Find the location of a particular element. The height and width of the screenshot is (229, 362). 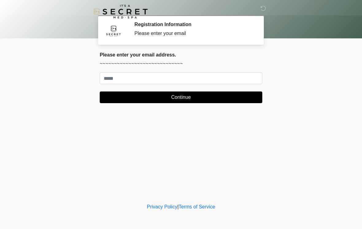

img: It's A Secret Med Spa Logo is located at coordinates (120, 11).